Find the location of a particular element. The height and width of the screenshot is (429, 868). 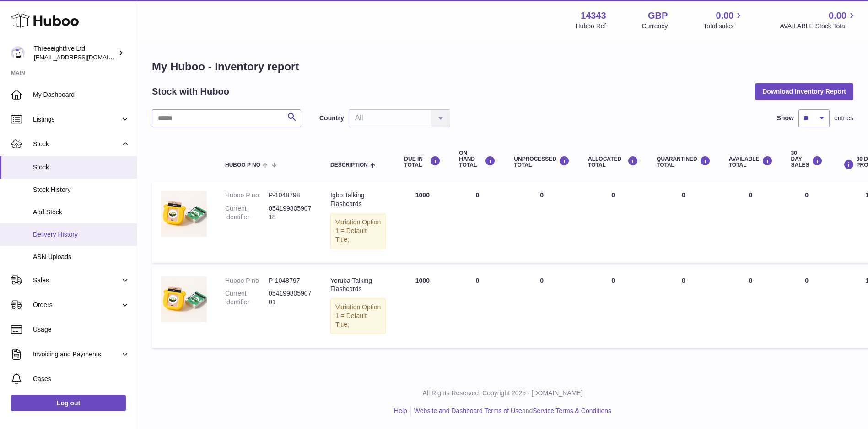

span: Usage is located at coordinates (81, 330).